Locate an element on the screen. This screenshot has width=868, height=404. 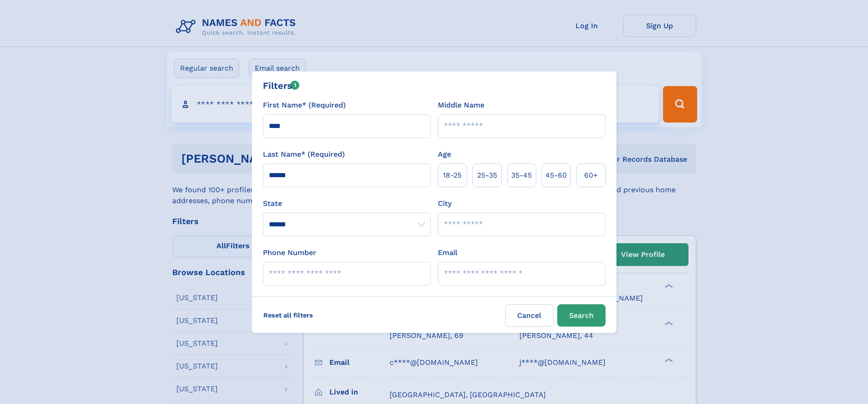
label: Cancel is located at coordinates (530, 315).